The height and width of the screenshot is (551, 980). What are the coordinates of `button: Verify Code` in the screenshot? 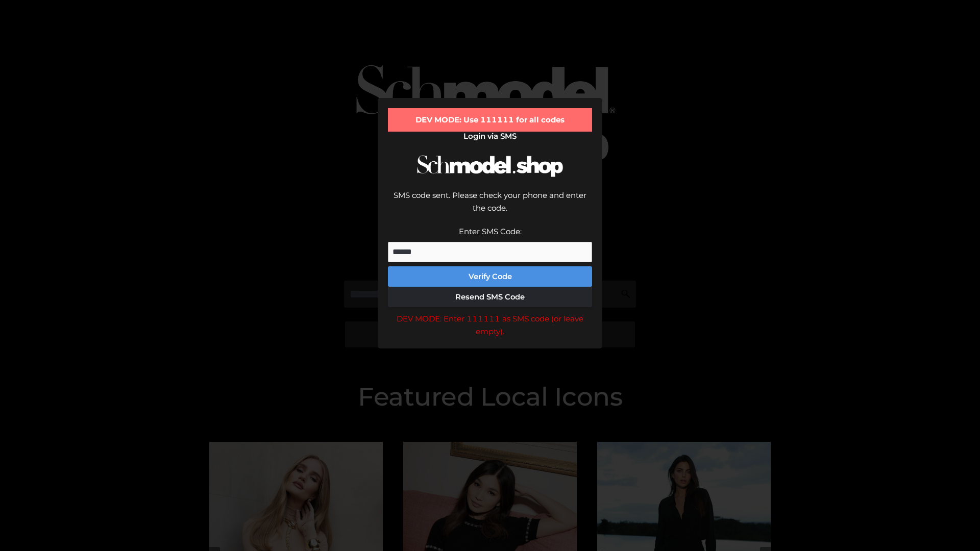 It's located at (490, 276).